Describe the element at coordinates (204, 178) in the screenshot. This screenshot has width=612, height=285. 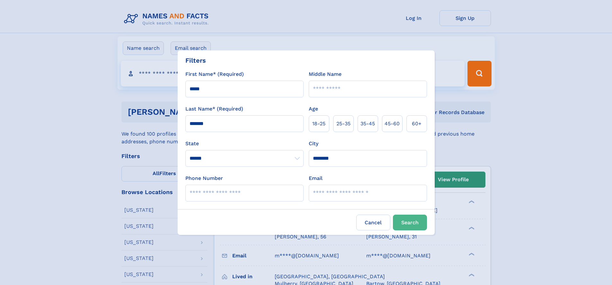
I see `label: Phone Number` at that location.